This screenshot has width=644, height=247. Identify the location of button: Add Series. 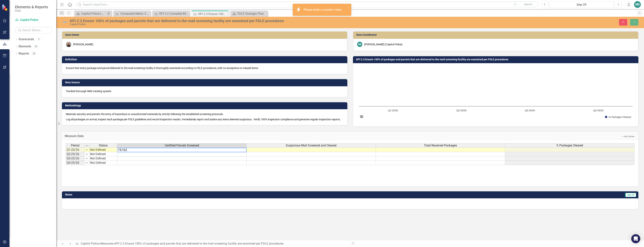
(627, 136).